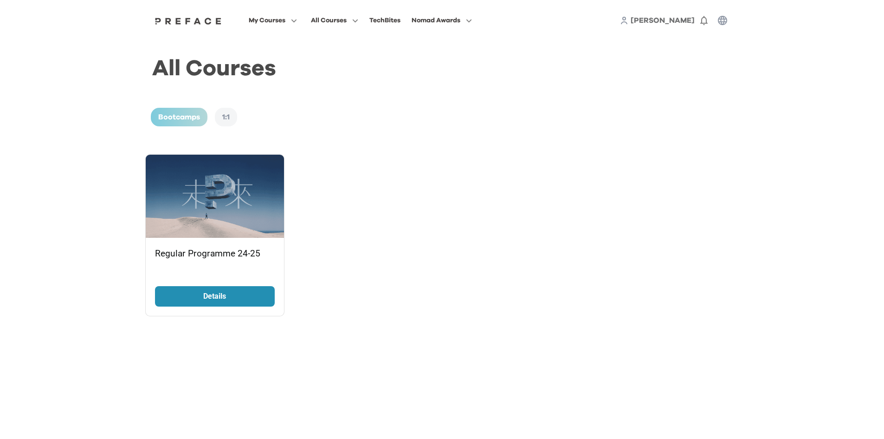 The image size is (884, 439). I want to click on span: Nomad Awards, so click(436, 20).